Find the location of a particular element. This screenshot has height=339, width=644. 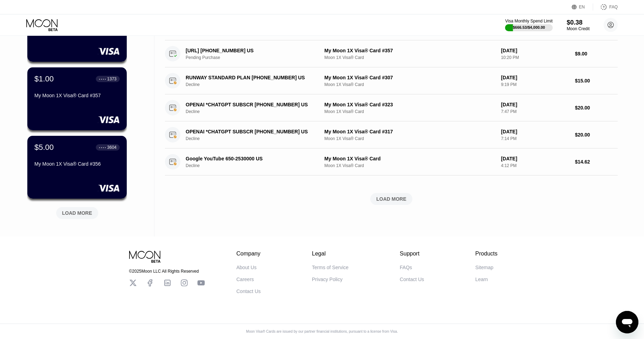

div: $1.00 is located at coordinates (44, 79).